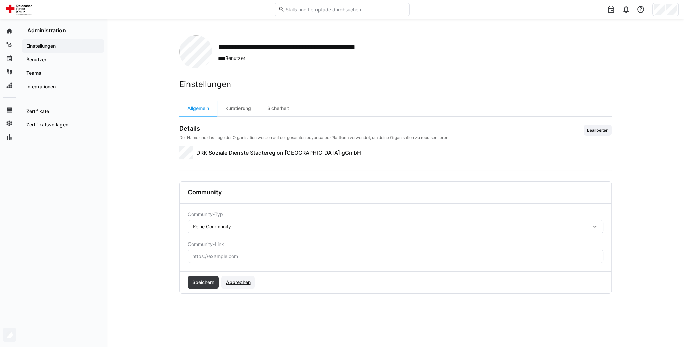 Image resolution: width=684 pixels, height=347 pixels. What do you see at coordinates (314, 58) in the screenshot?
I see `span: Benutzer` at bounding box center [314, 58].